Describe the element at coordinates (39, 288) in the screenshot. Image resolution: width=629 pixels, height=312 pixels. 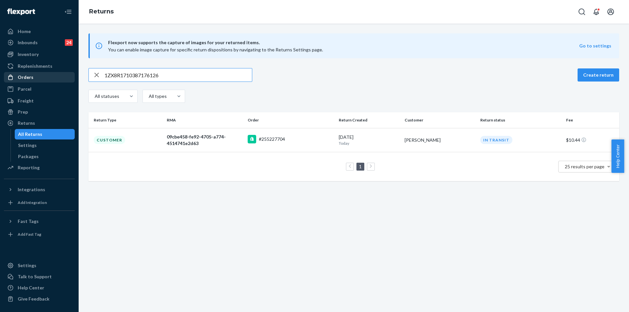
I see `a: Help Center` at that location.